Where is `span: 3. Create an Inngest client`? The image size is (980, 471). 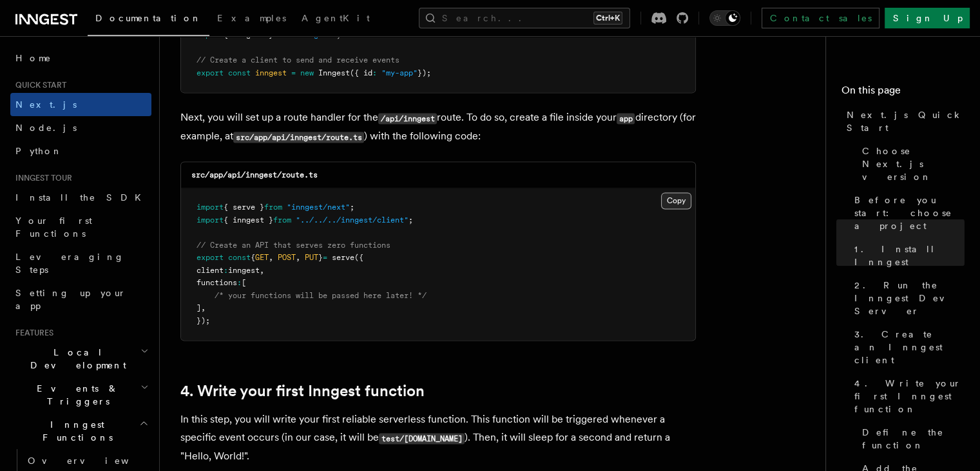
span: 3. Create an Inngest client is located at coordinates (909, 347).